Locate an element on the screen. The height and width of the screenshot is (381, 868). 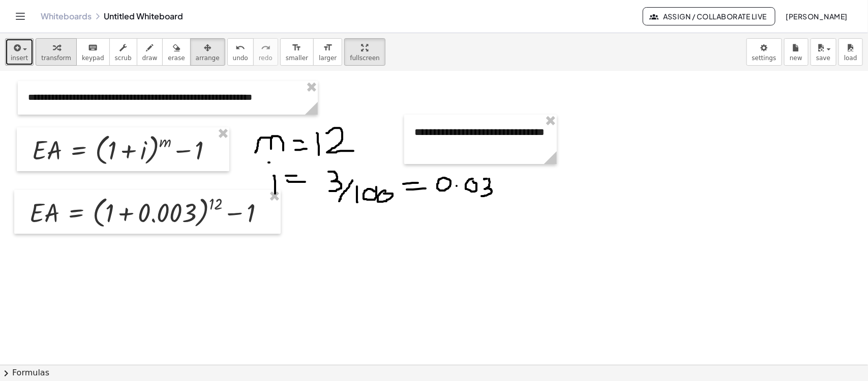
button: Assign / Collaborate Live is located at coordinates (709, 17).